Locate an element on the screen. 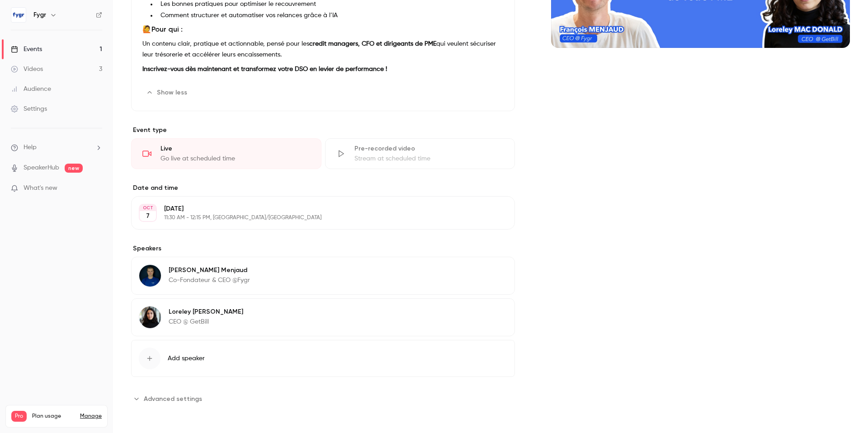 This screenshot has height=433, width=868. a: SpeakerHub is located at coordinates (41, 167).